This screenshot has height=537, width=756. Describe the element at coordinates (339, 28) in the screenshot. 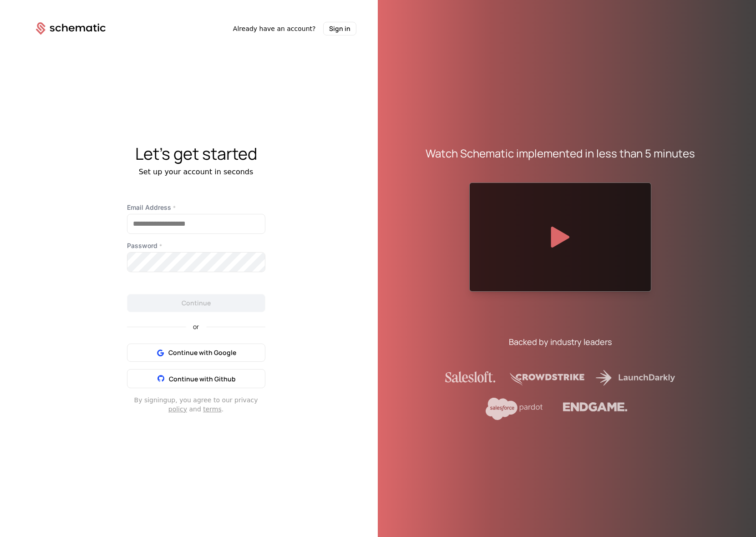

I see `button: Sign in` at that location.